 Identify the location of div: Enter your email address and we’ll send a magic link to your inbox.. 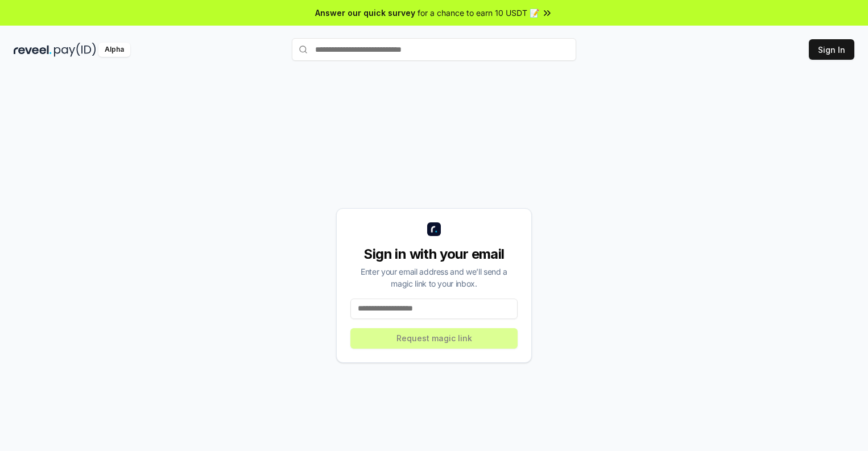
(434, 278).